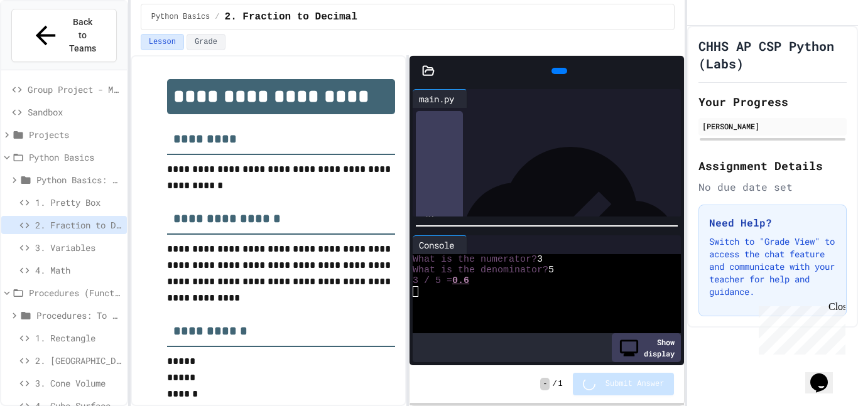 This screenshot has height=406, width=858. Describe the element at coordinates (75, 112) in the screenshot. I see `span: Sandbox` at that location.